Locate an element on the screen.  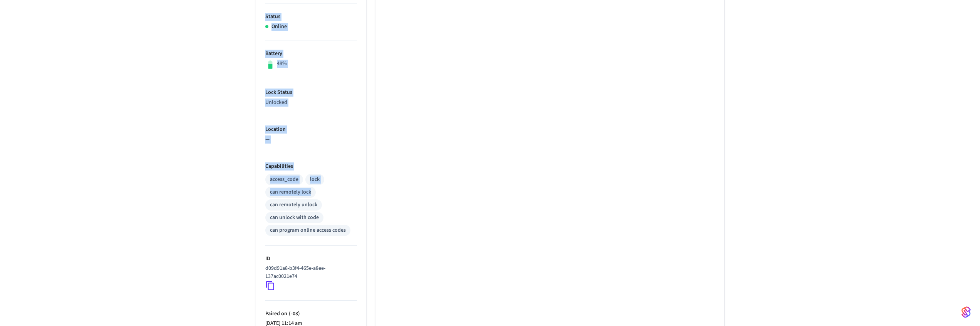
img: SeamLogoGradient.69752ec5.svg is located at coordinates (966, 312).